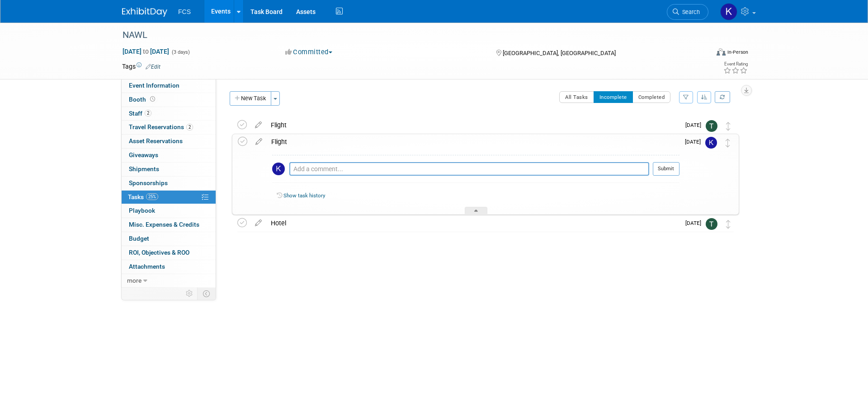 This screenshot has height=415, width=868. I want to click on a: Misc. Expenses & Credits, so click(169, 225).